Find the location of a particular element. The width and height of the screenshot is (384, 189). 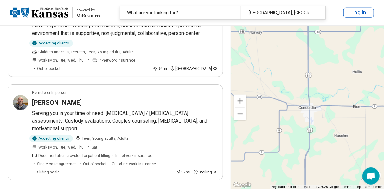

div: 97 mi is located at coordinates (183, 172).